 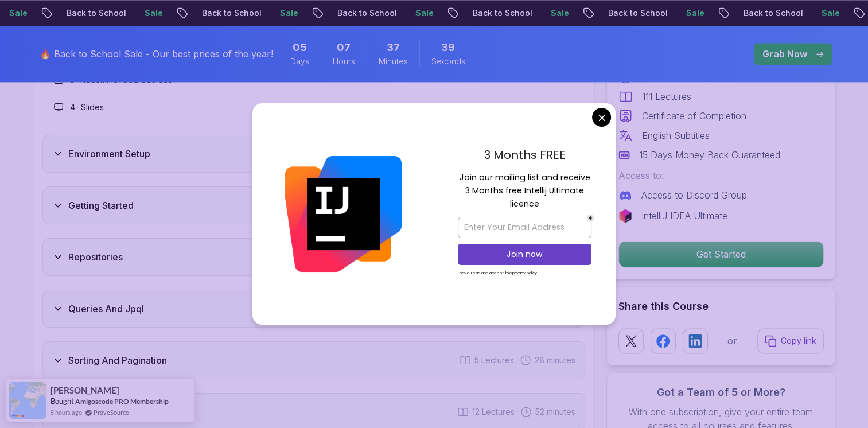 I want to click on h2: Share this Course, so click(x=722, y=306).